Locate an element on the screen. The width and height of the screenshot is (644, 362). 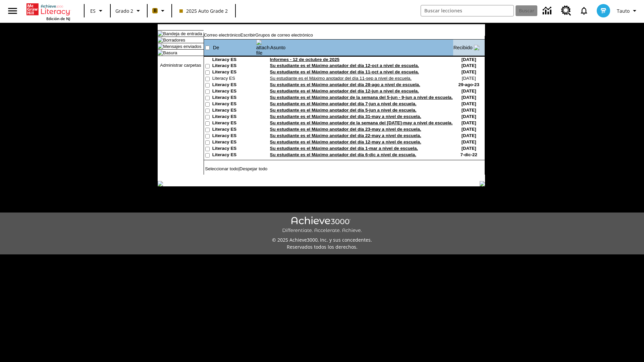
a: Notificaciones is located at coordinates (584, 11).